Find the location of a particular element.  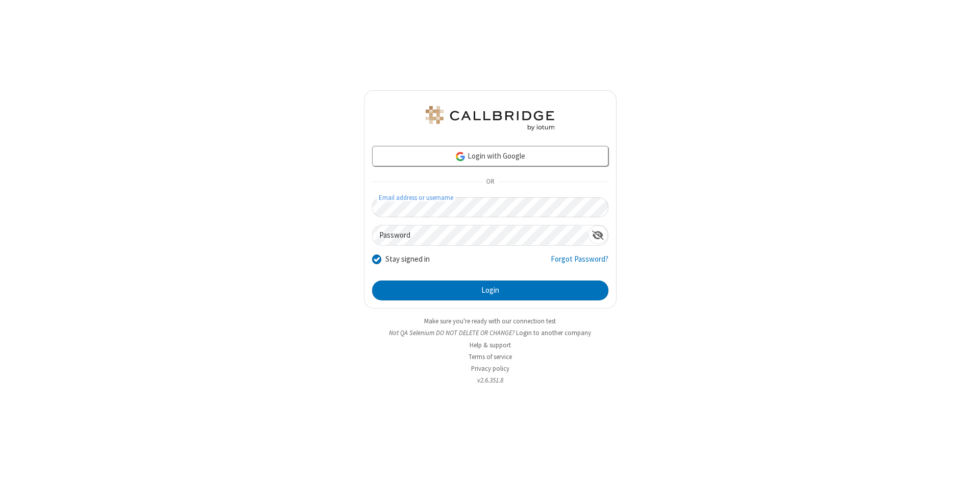

input: Email address or username is located at coordinates (490, 207).